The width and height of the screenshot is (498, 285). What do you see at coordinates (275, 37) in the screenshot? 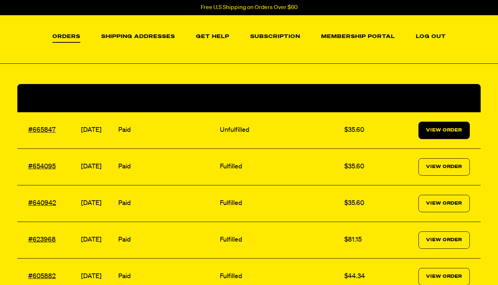
I see `a: Subscription` at bounding box center [275, 37].